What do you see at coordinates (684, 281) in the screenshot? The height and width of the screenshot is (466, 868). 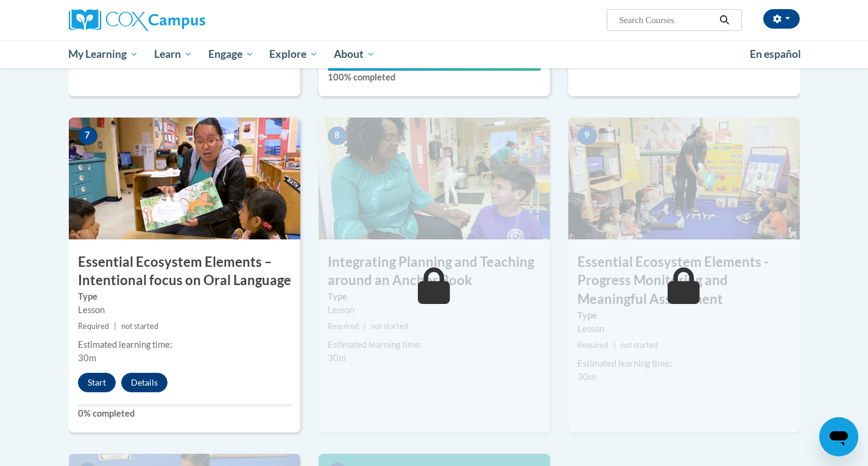 I see `h3: Essential Ecosystem Elements - Progress Monitoring and Meaningful Assessment` at bounding box center [684, 281].